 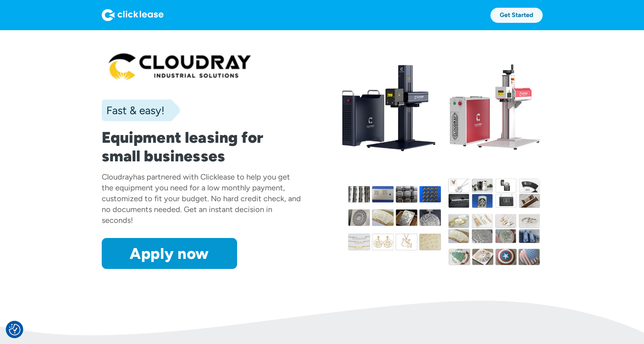 I want to click on a: Get Started, so click(x=516, y=15).